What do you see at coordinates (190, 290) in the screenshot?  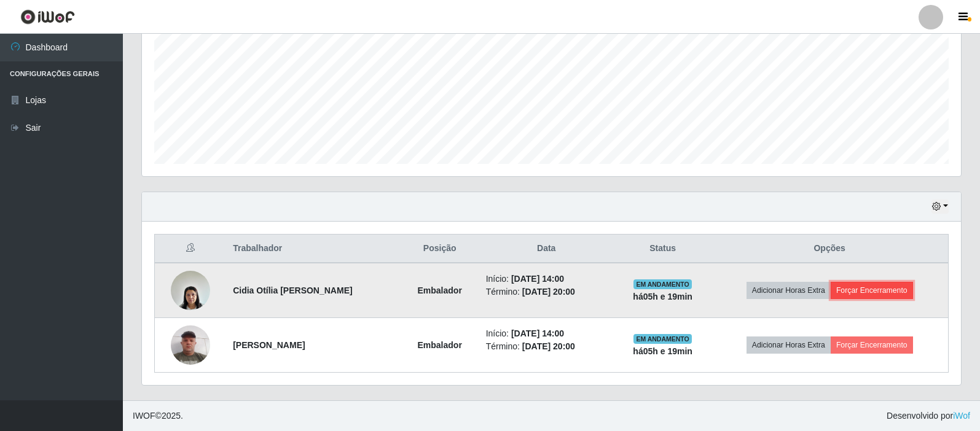 I see `img: 1690487685999.jpeg` at bounding box center [190, 290].